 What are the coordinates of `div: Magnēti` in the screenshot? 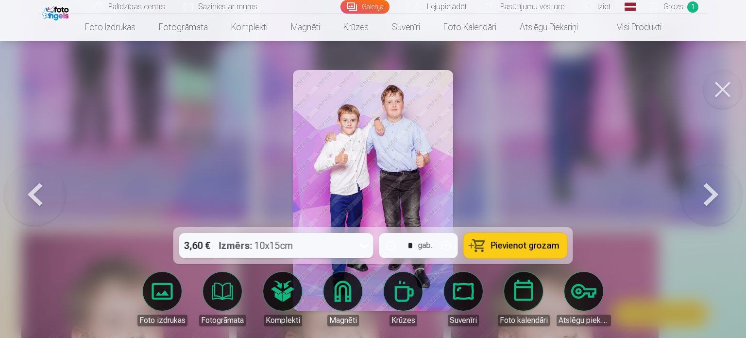 It's located at (343, 320).